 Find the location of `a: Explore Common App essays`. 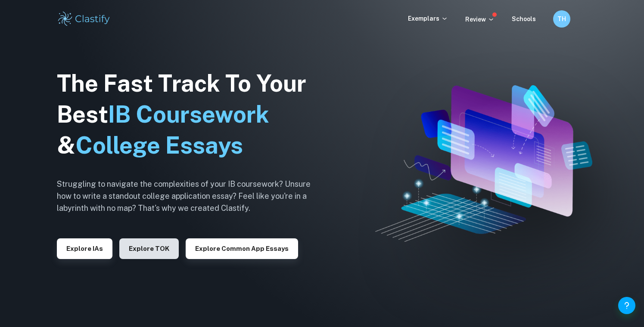

a: Explore Common App essays is located at coordinates (241, 248).